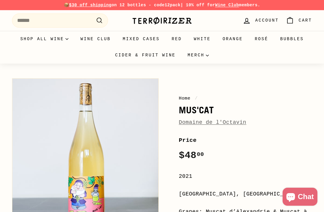 The height and width of the screenshot is (212, 324). I want to click on span: Cart, so click(305, 20).